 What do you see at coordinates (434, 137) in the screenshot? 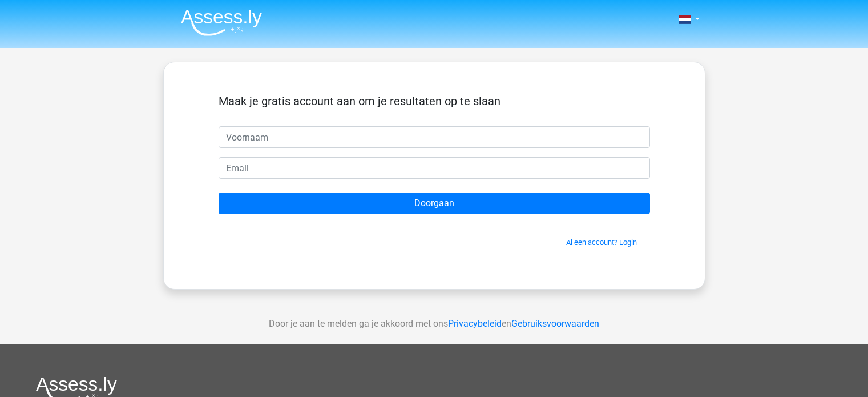
I see `input: Voornaam` at bounding box center [434, 137].